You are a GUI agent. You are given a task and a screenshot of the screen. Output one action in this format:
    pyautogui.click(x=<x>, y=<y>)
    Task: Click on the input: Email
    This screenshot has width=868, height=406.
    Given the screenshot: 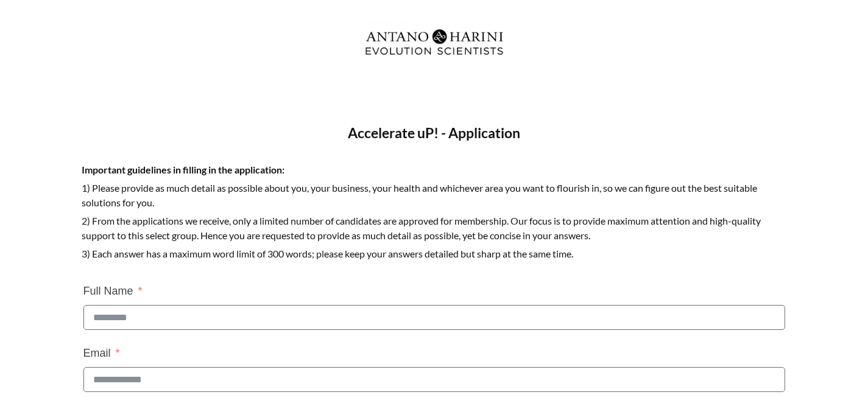 What is the action you would take?
    pyautogui.click(x=434, y=379)
    